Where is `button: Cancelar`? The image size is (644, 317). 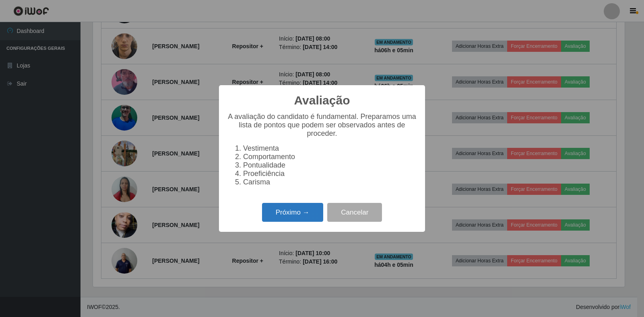
button: Cancelar is located at coordinates (355, 212).